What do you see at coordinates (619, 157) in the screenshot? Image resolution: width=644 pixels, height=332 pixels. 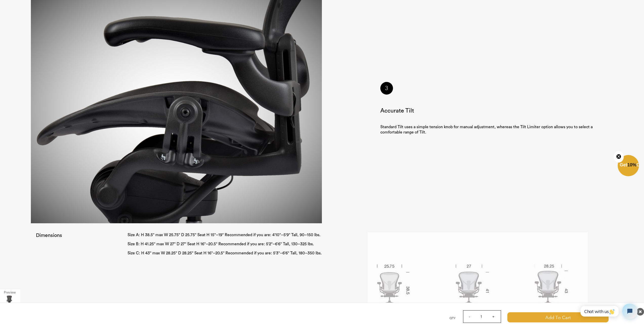 I see `button: Close teaser` at bounding box center [619, 157].